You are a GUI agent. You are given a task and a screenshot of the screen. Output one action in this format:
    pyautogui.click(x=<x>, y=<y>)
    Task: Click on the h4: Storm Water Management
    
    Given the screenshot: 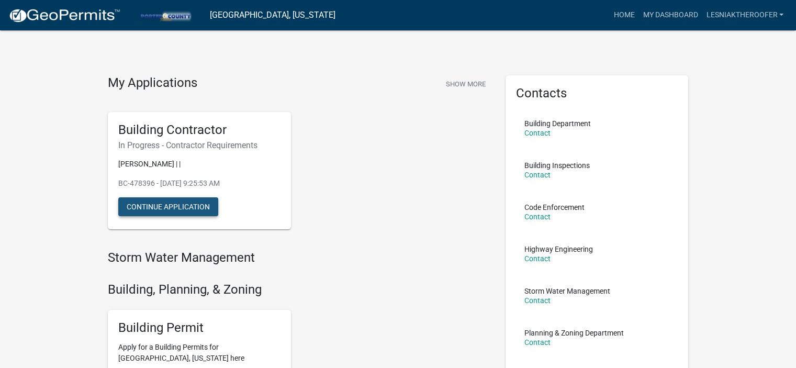 What is the action you would take?
    pyautogui.click(x=299, y=257)
    